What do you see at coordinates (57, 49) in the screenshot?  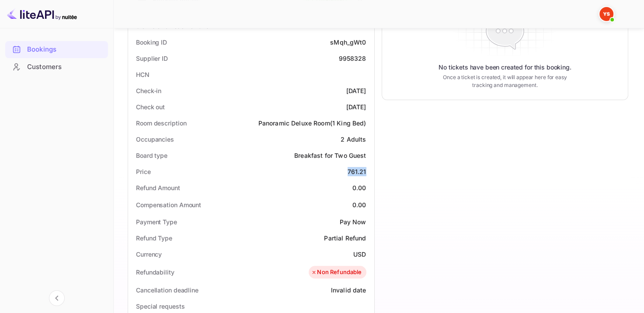 I see `a: Bookings` at bounding box center [57, 49].